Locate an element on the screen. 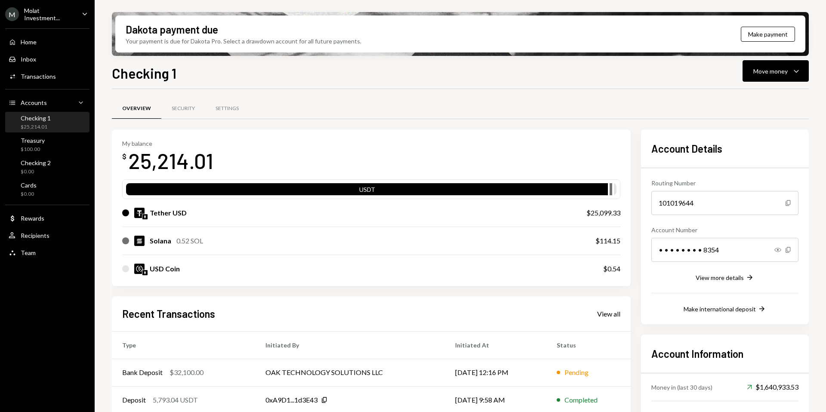 The height and width of the screenshot is (412, 826). div: Money in (last 30 days) is located at coordinates (682, 387).